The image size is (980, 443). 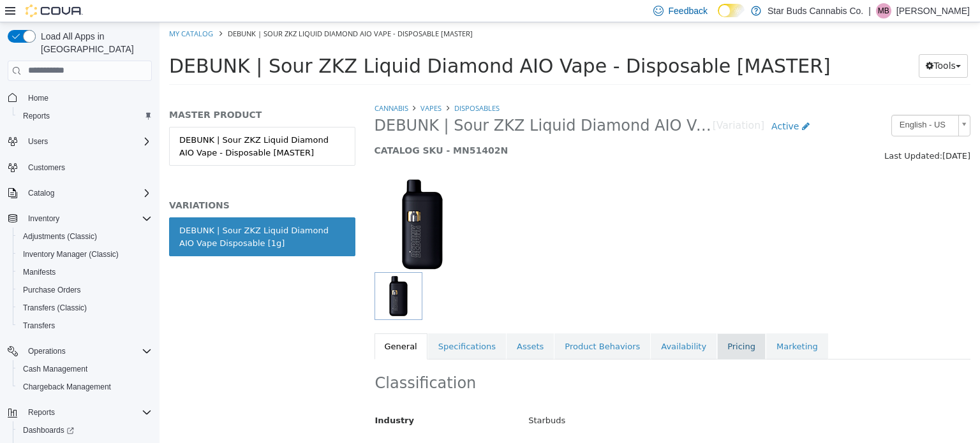 What do you see at coordinates (763, 103) in the screenshot?
I see `span: English - US` at bounding box center [763, 103].